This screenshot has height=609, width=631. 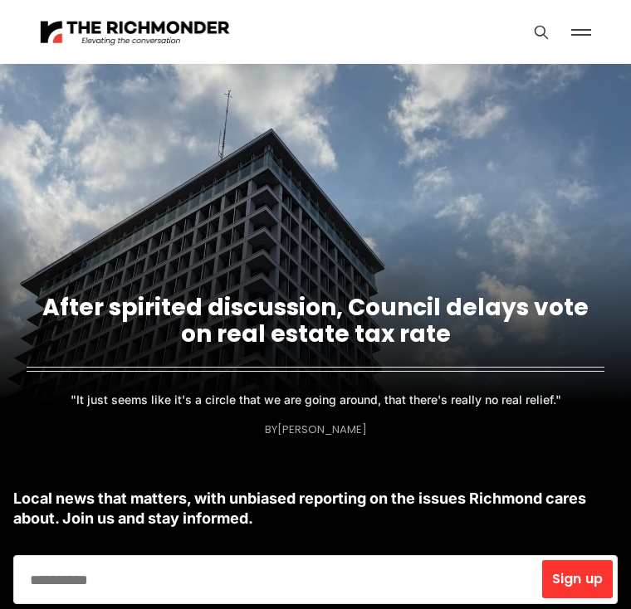 I want to click on div: By, so click(x=315, y=429).